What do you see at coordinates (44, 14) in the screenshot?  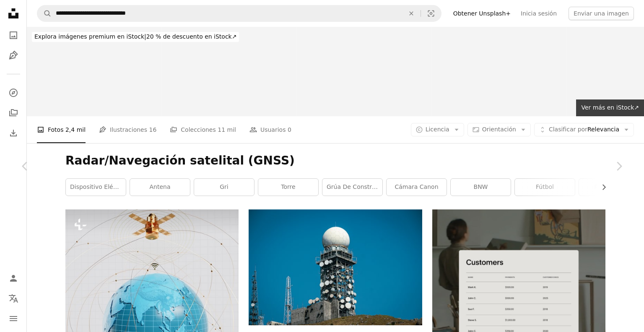 I see `button: Buscar en Unsplash` at bounding box center [44, 14].